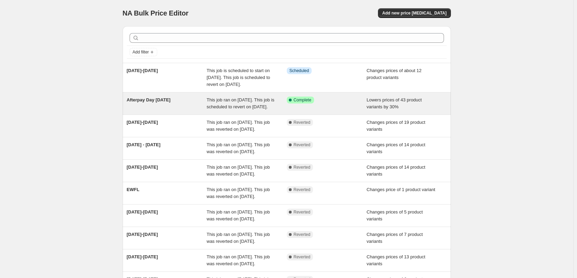  I want to click on span: Changes prices of about 12 product variants, so click(394, 74).